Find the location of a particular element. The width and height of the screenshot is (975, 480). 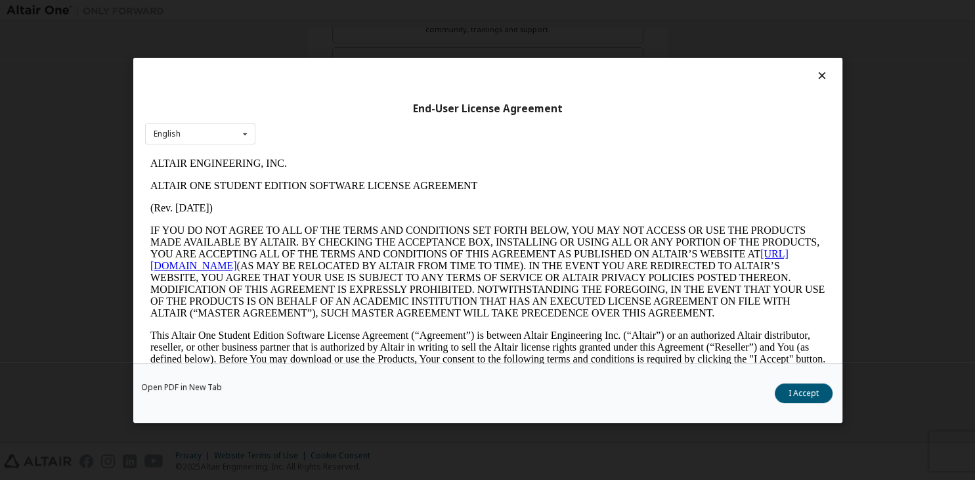

div: English is located at coordinates (167, 134).